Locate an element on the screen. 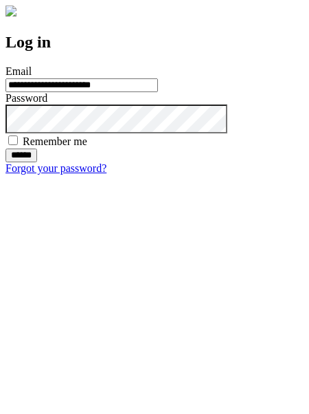 This screenshot has width=309, height=414. h2: Log in is located at coordinates (155, 42).